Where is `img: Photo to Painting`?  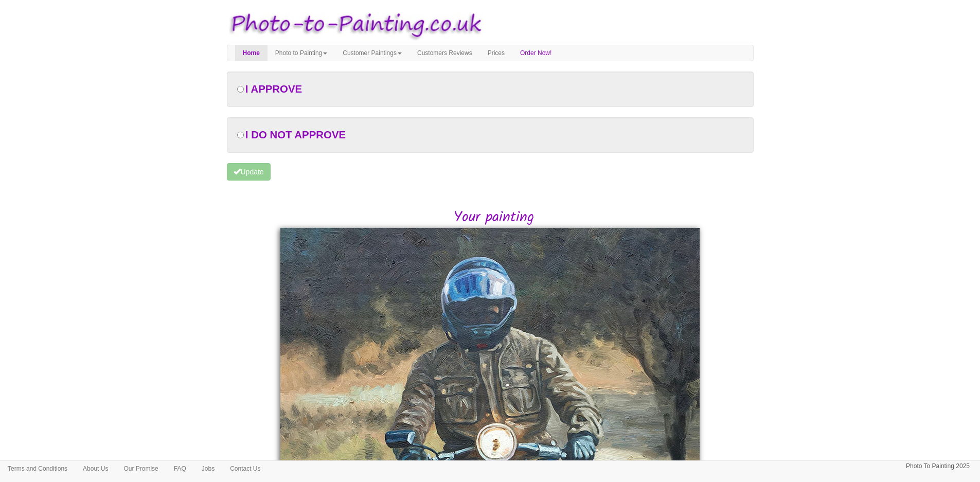 img: Photo to Painting is located at coordinates (354, 24).